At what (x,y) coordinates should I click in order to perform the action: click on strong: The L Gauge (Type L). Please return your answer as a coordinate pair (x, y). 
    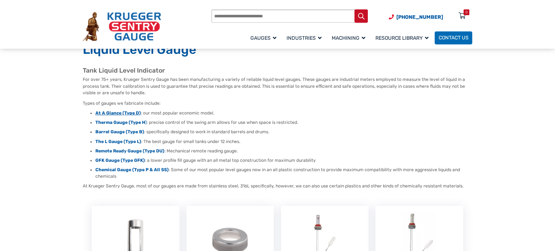
    Looking at the image, I should click on (118, 142).